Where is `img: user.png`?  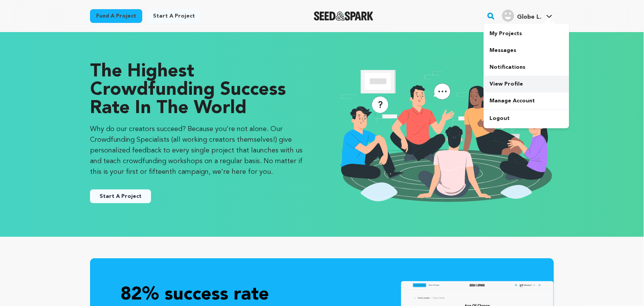 img: user.png is located at coordinates (508, 16).